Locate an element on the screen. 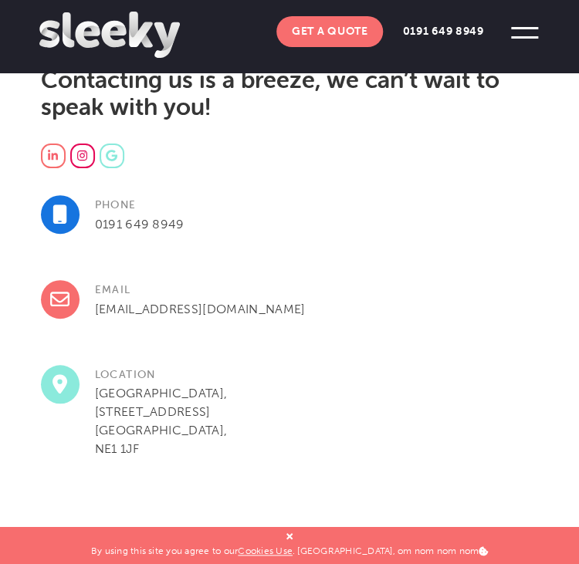  a: Get A Quote is located at coordinates (330, 32).